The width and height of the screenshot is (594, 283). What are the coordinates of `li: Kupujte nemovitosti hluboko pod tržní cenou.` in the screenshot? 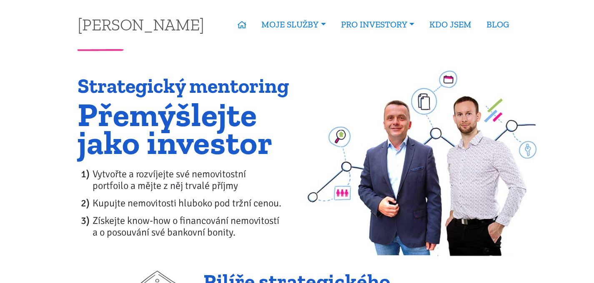 It's located at (192, 203).